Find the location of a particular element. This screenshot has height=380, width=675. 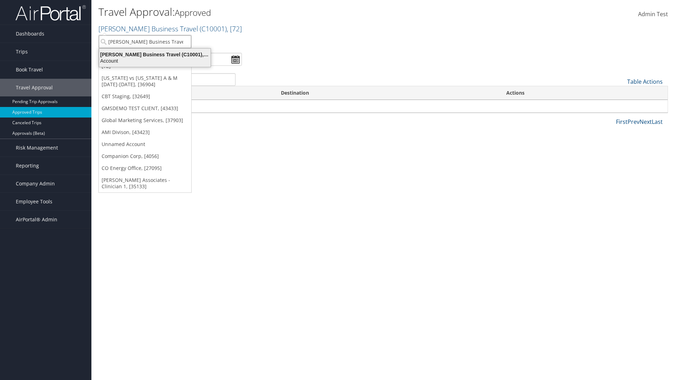

a: CO Energy Office, [27095] is located at coordinates (145, 168).